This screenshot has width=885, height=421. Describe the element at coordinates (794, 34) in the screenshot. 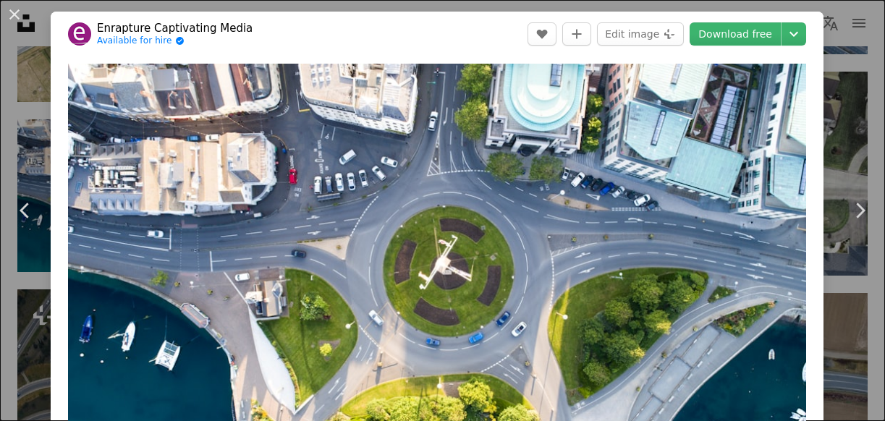

I see `button: Choose download size` at that location.